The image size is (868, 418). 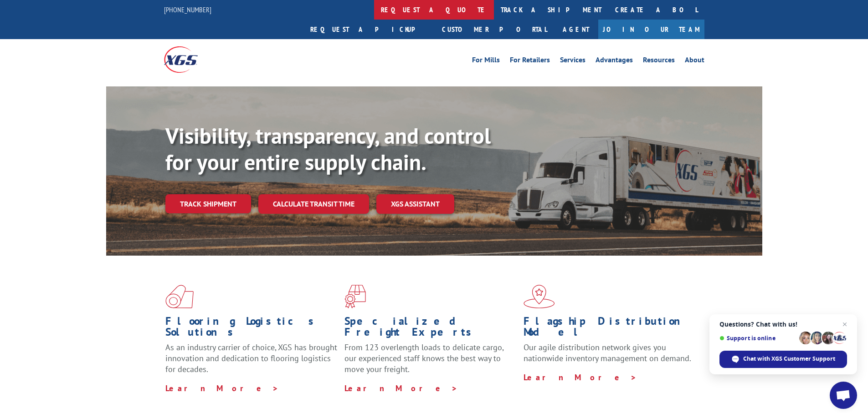 What do you see at coordinates (757, 338) in the screenshot?
I see `span: Support is online` at bounding box center [757, 338].